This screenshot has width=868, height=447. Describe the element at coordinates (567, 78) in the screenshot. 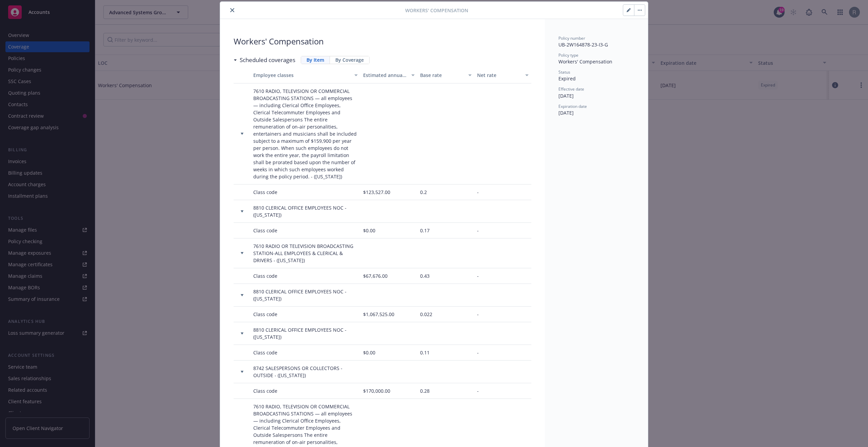

I see `span: Expired` at that location.